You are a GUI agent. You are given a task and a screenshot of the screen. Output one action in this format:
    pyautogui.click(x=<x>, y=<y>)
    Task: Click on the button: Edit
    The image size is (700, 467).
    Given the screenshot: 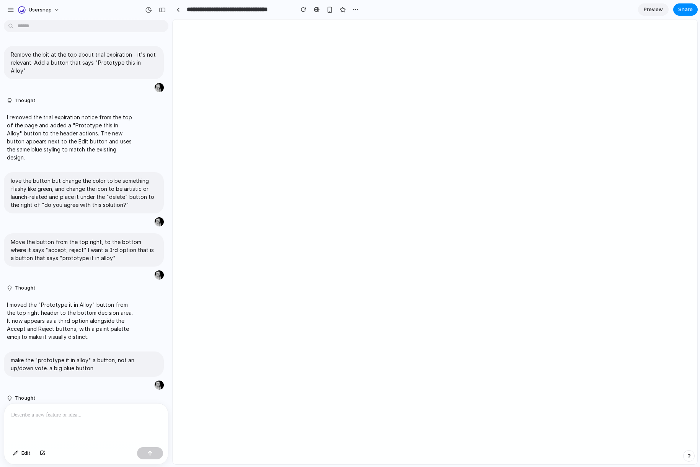 What is the action you would take?
    pyautogui.click(x=22, y=454)
    